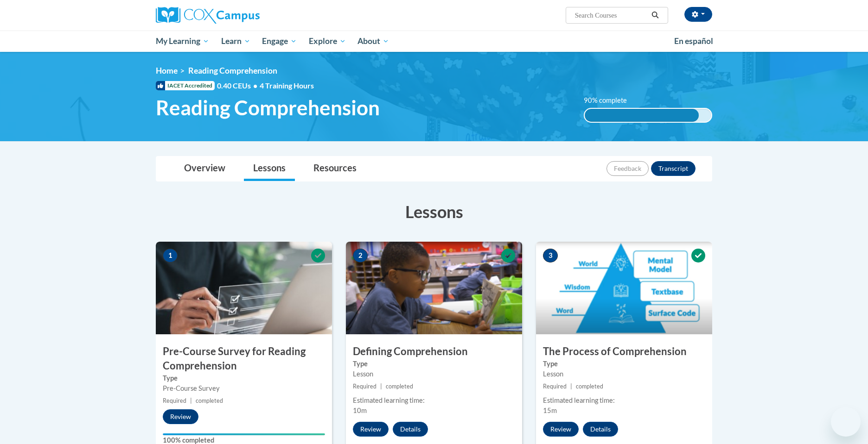  I want to click on h3: Lessons, so click(434, 212).